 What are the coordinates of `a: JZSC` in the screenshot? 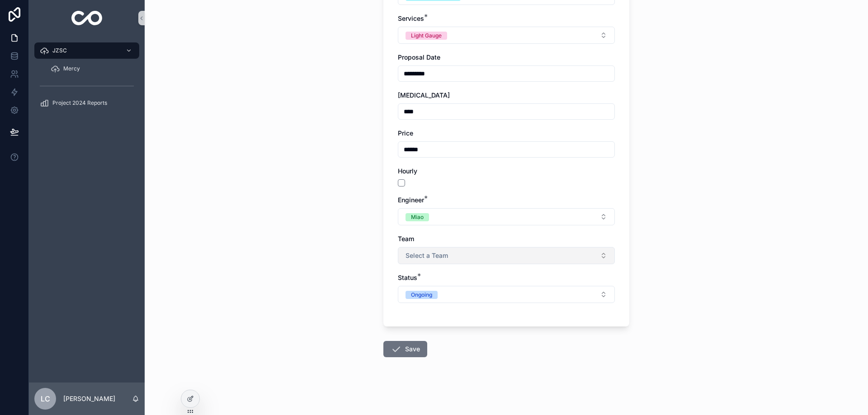 It's located at (87, 51).